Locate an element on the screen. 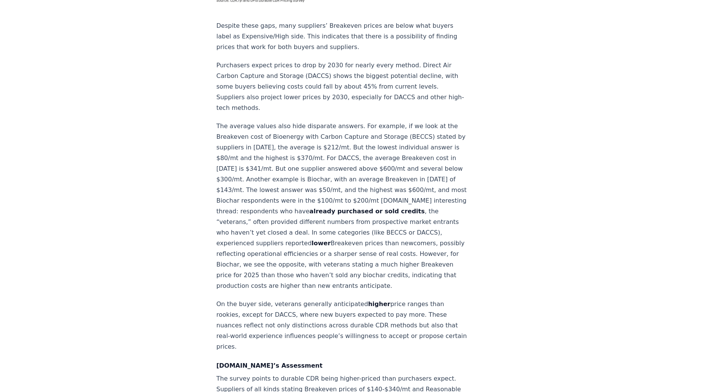 The image size is (725, 392). strong: already purchased or sold credits is located at coordinates (367, 211).